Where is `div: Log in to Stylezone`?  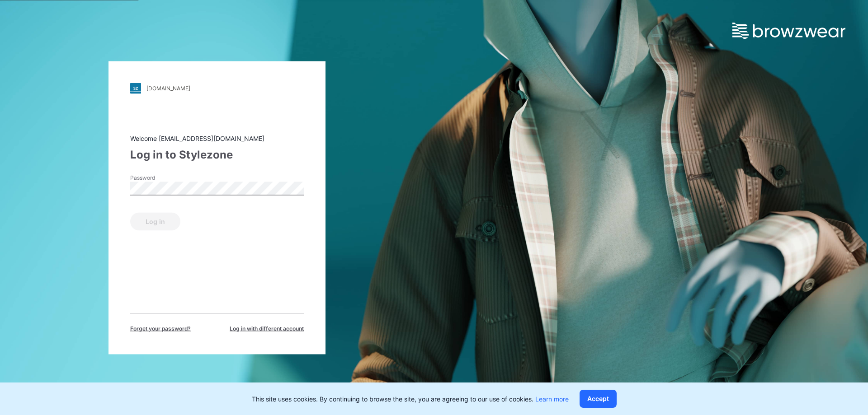
div: Log in to Stylezone is located at coordinates (217, 154).